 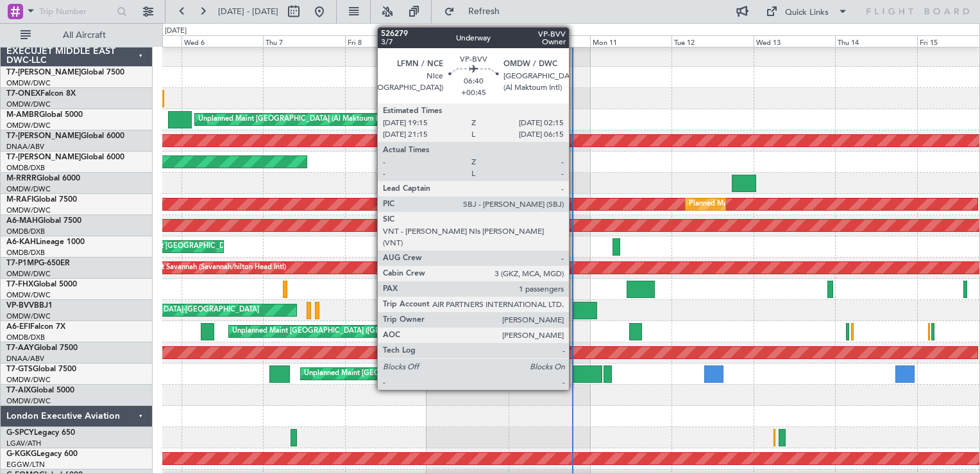 What do you see at coordinates (76, 36) in the screenshot?
I see `button: All Aircraft` at bounding box center [76, 36].